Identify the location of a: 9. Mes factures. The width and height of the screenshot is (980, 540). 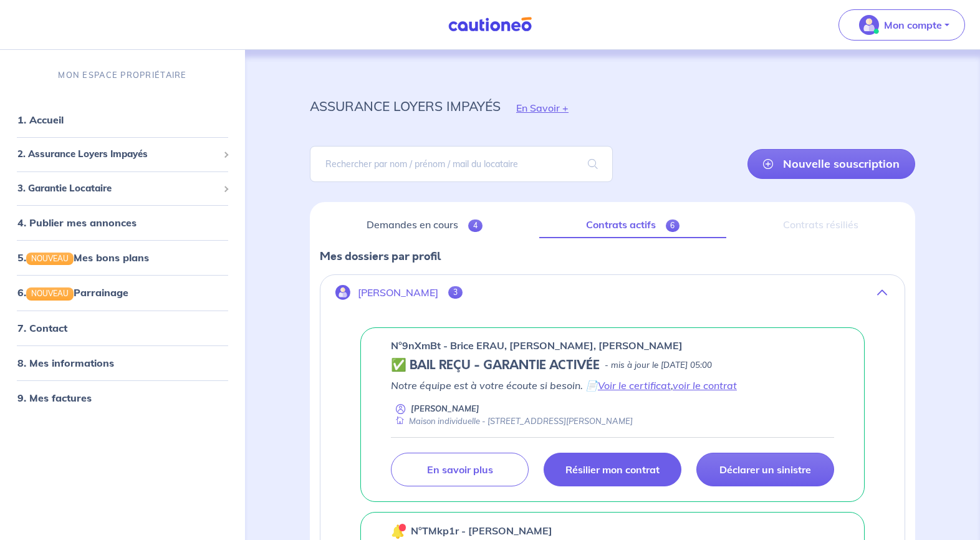
(54, 397).